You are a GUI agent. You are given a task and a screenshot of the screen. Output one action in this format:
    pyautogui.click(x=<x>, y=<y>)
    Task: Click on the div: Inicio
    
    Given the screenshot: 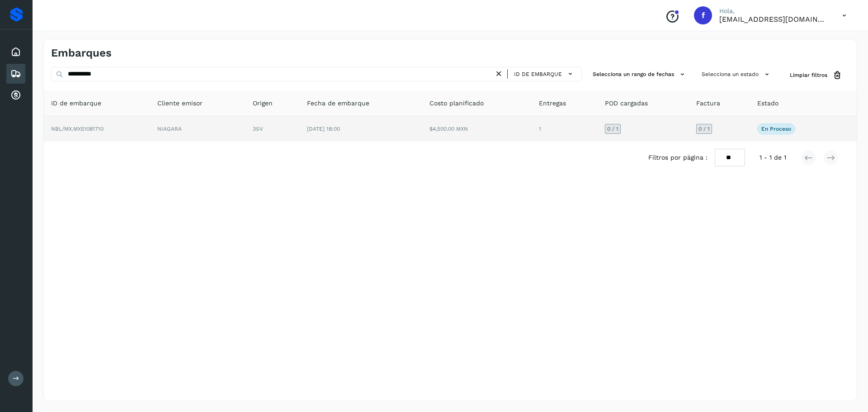 What is the action you would take?
    pyautogui.click(x=16, y=52)
    